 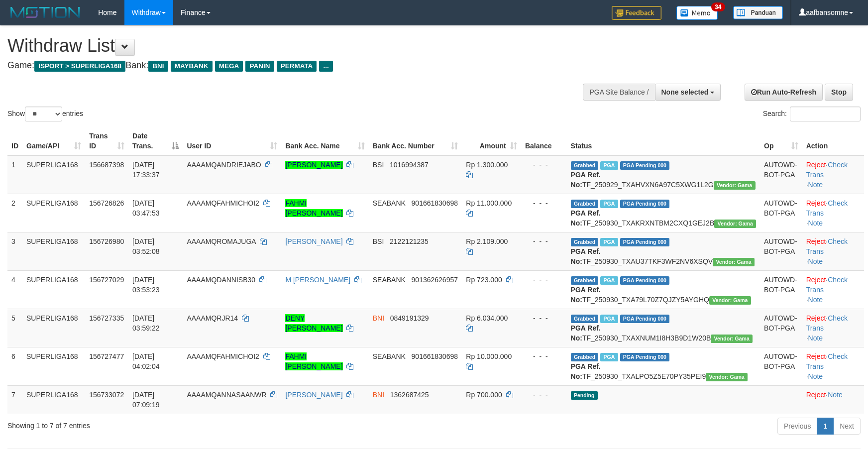 I want to click on span: BSI, so click(x=378, y=165).